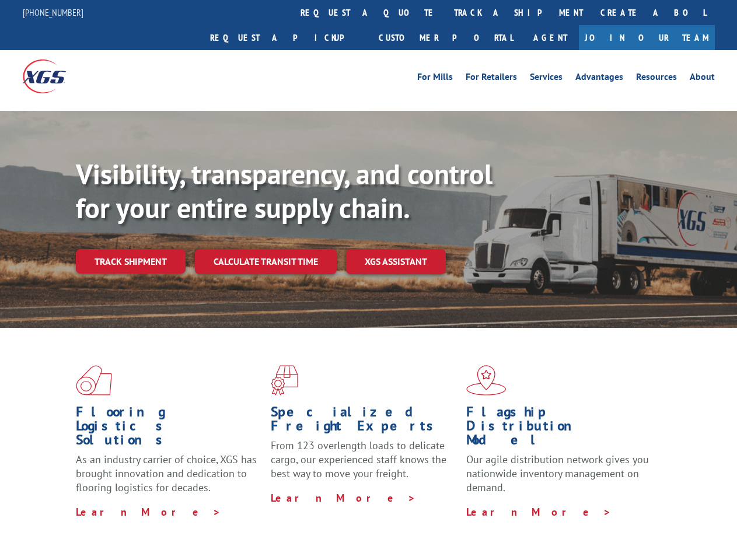 The width and height of the screenshot is (737, 560). What do you see at coordinates (558, 473) in the screenshot?
I see `span: Our agile distribution network gives you nationwide inventory management on demand.` at bounding box center [558, 473].